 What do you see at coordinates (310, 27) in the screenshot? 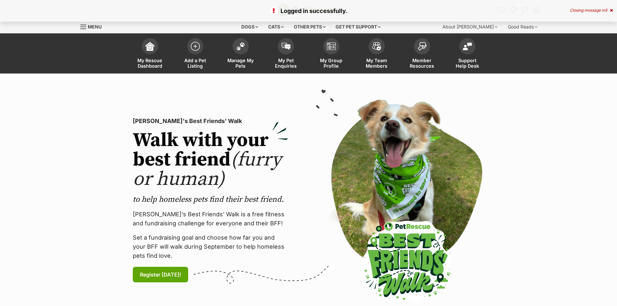
I see `div: Other pets` at bounding box center [310, 27].